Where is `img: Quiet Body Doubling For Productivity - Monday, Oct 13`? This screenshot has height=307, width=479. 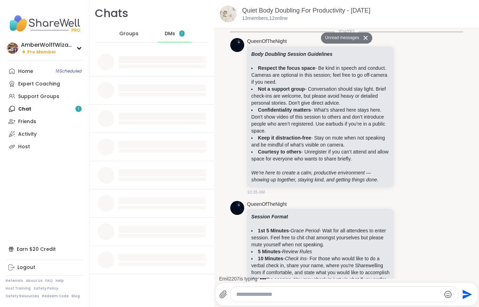 img: Quiet Body Doubling For Productivity - Monday, Oct 13 is located at coordinates (228, 14).